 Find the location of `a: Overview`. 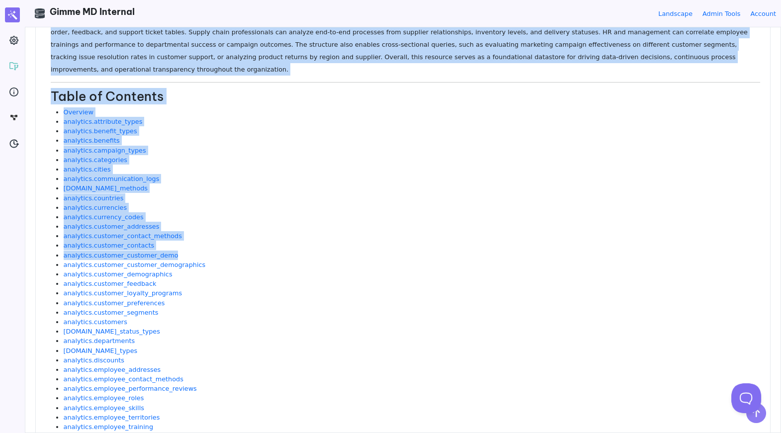

a: Overview is located at coordinates (79, 112).